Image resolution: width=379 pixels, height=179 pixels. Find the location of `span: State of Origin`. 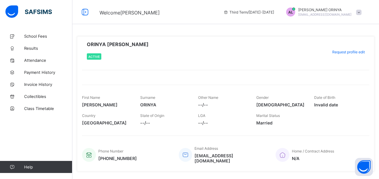

span: State of Origin is located at coordinates (152, 115).